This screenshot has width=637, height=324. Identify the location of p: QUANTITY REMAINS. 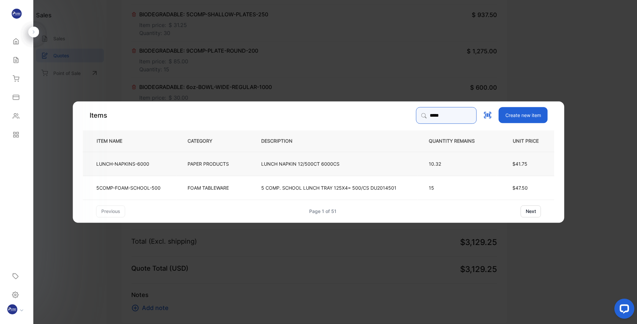
(457, 141).